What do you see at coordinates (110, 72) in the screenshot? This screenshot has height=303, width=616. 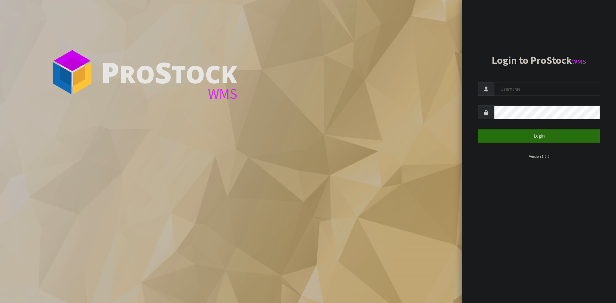 I see `span: P` at bounding box center [110, 72].